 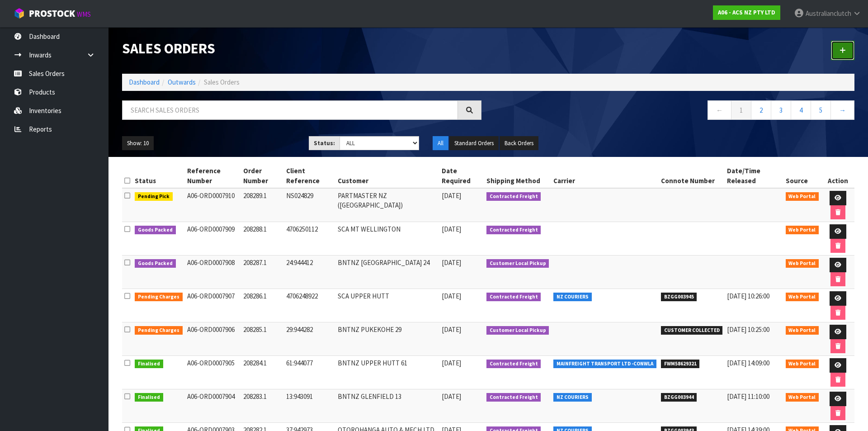 What do you see at coordinates (310, 306) in the screenshot?
I see `td: 4706248922` at bounding box center [310, 306].